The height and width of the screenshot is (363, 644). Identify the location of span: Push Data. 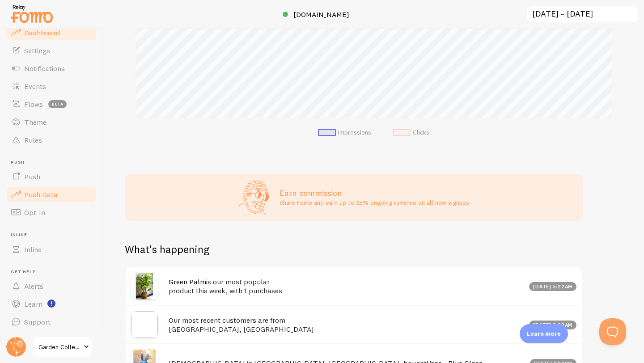
(41, 194).